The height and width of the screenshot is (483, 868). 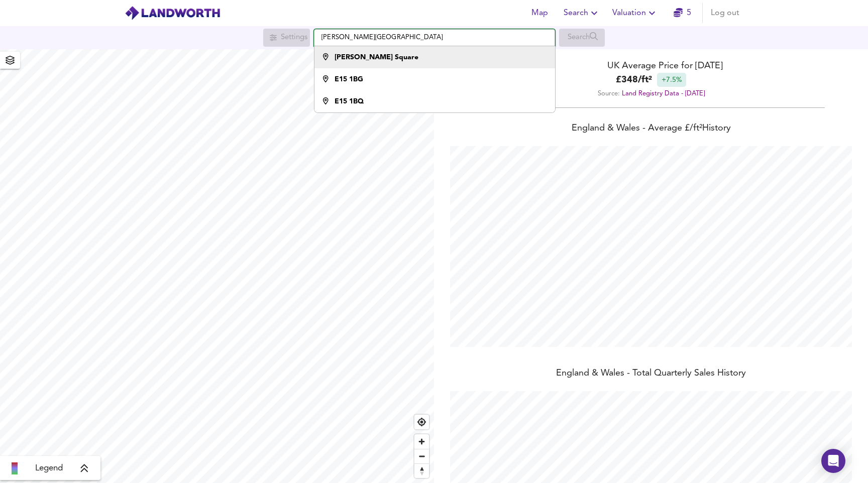 I want to click on input: Enter a location..., so click(x=435, y=38).